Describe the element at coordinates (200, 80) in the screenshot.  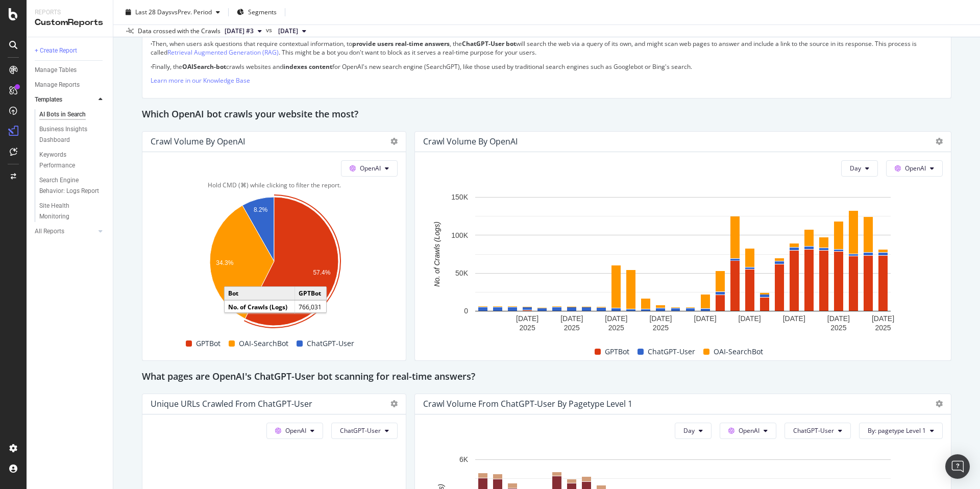
I see `a: Learn more in our Knowledge Base` at that location.